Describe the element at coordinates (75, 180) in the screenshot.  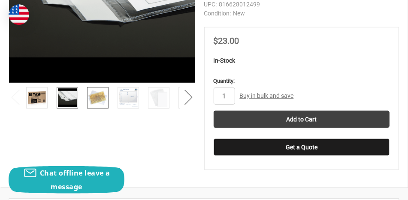
I see `span: Chat offline leave a message` at that location.